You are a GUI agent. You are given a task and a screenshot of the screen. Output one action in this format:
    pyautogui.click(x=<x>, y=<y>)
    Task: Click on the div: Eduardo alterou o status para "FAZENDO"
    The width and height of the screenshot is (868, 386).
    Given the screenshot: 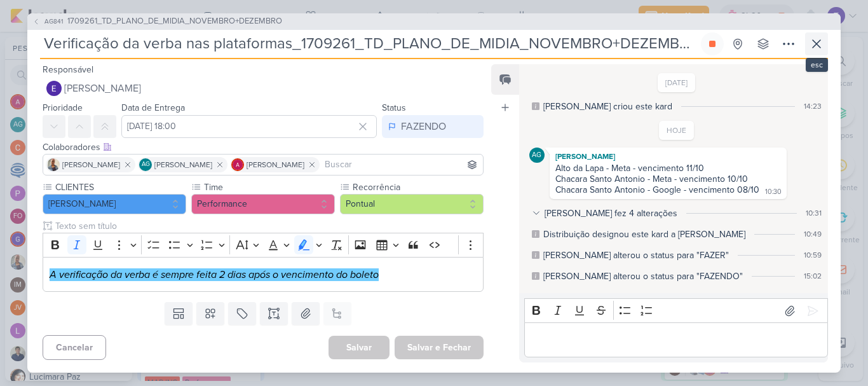 What is the action you would take?
    pyautogui.click(x=643, y=277)
    